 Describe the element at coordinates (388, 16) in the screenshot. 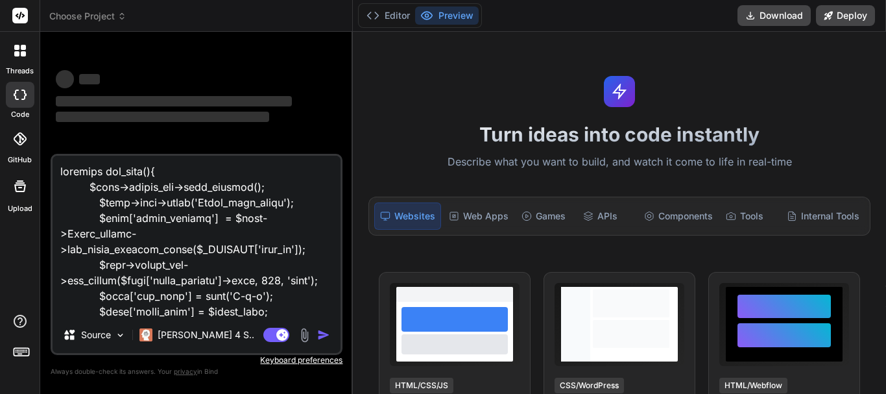

I see `button: Editor` at that location.